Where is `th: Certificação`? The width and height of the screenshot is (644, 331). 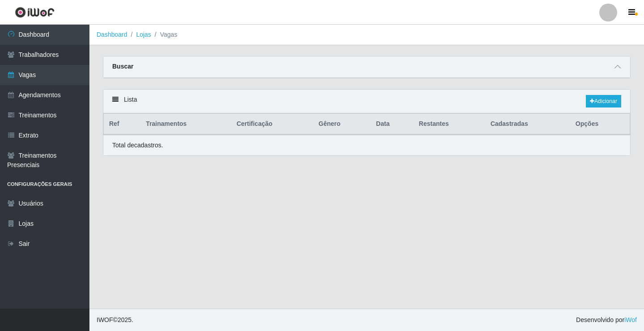
th: Certificação is located at coordinates (272, 124).